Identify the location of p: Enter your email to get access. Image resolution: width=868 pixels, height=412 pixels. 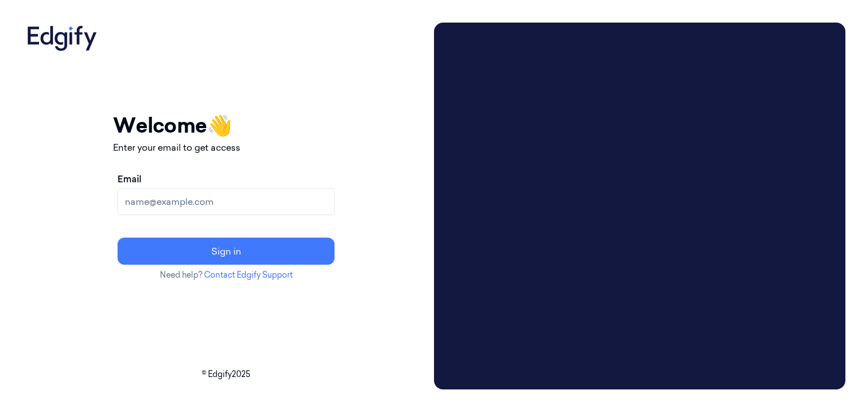
(226, 148).